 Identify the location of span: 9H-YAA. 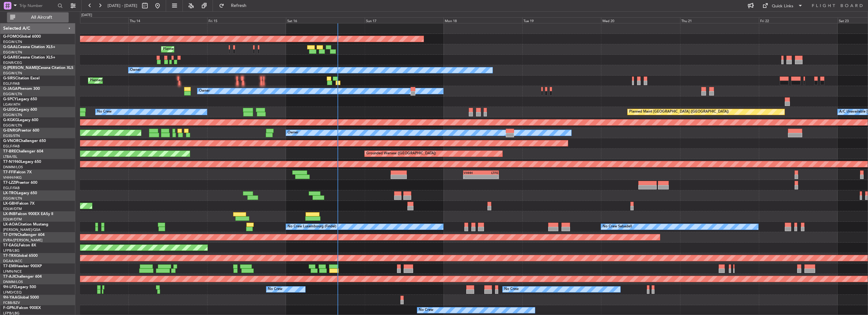
(10, 298).